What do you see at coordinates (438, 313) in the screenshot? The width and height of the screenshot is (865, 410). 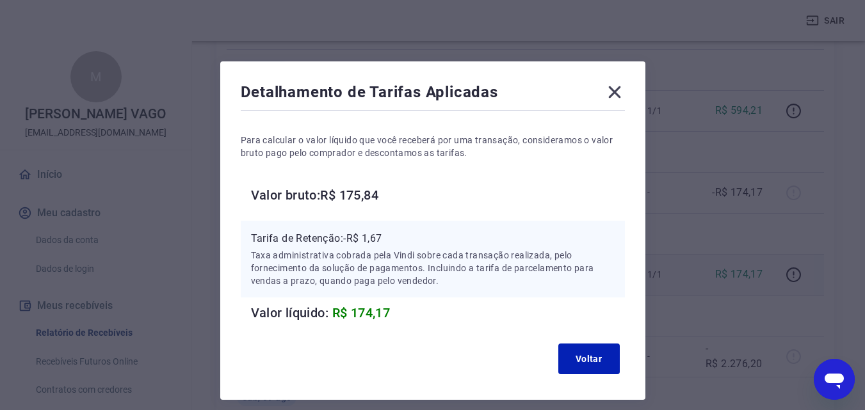 I see `h6: Valor líquido:` at bounding box center [438, 313].